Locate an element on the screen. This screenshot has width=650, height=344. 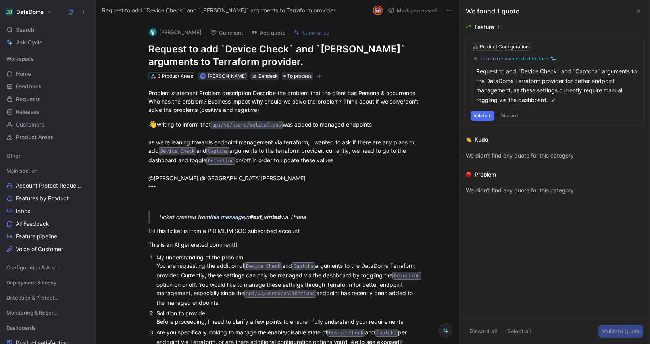
button: Summarize is located at coordinates (312, 33).